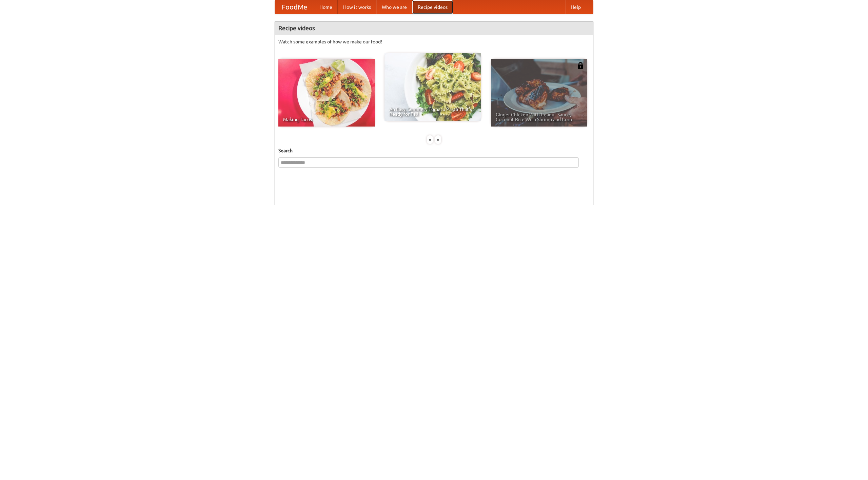 The height and width of the screenshot is (480, 868). I want to click on h4: Recipe videos, so click(434, 28).